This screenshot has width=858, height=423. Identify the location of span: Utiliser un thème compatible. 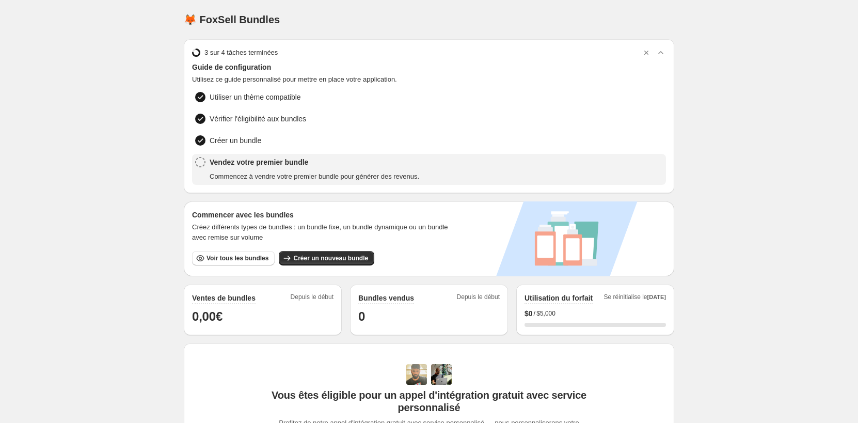
(255, 97).